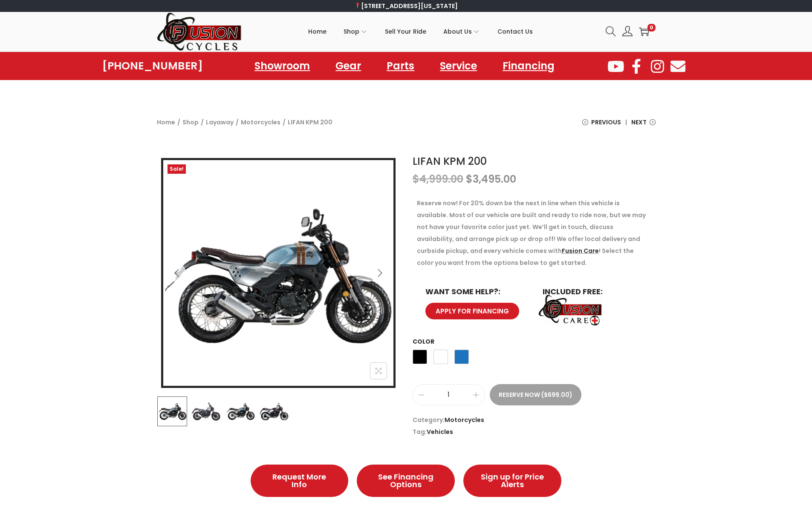  What do you see at coordinates (351, 32) in the screenshot?
I see `span: Shop` at bounding box center [351, 32].